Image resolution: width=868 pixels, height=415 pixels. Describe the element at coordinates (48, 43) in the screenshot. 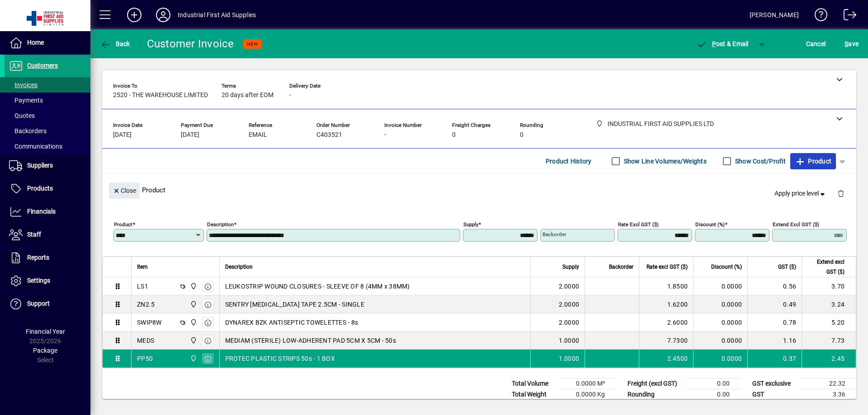

I see `a: Home` at that location.